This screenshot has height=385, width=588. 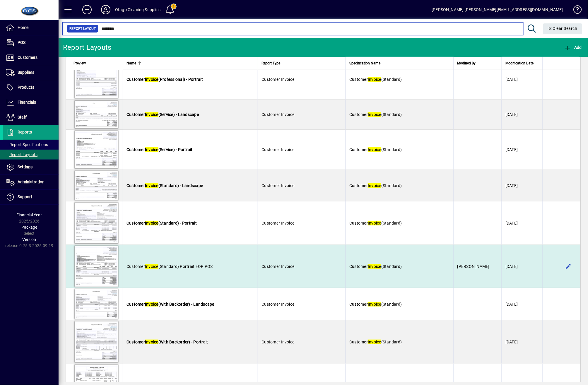 I want to click on span: Financials, so click(x=27, y=102).